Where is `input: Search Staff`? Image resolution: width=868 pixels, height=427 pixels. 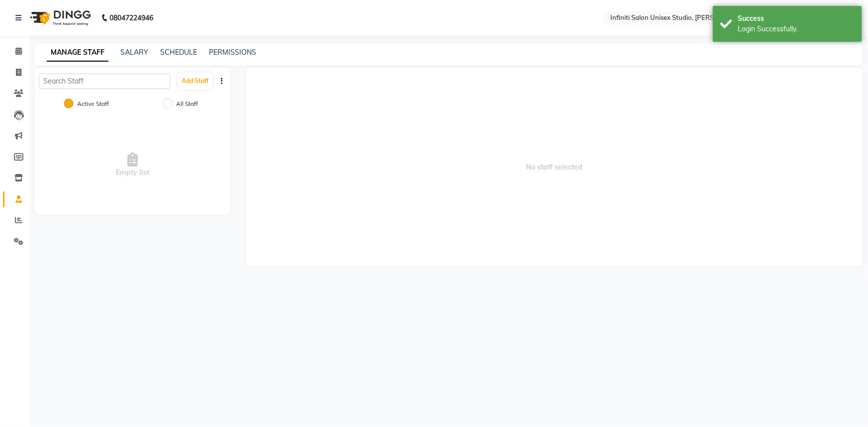
input: Search Staff is located at coordinates (105, 81).